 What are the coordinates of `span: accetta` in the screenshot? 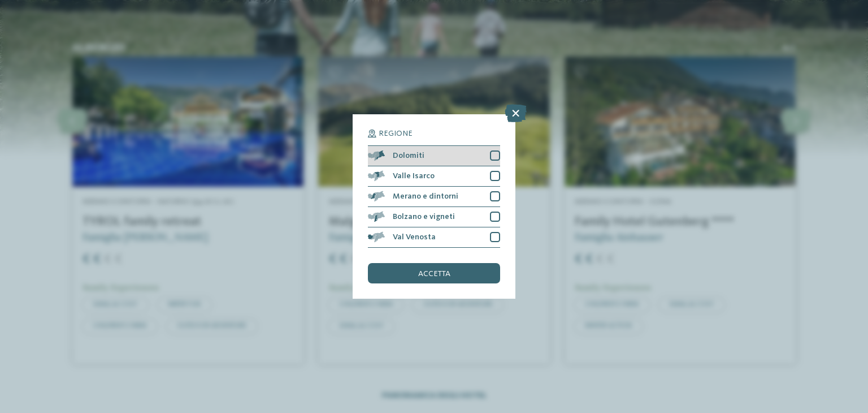 It's located at (434, 274).